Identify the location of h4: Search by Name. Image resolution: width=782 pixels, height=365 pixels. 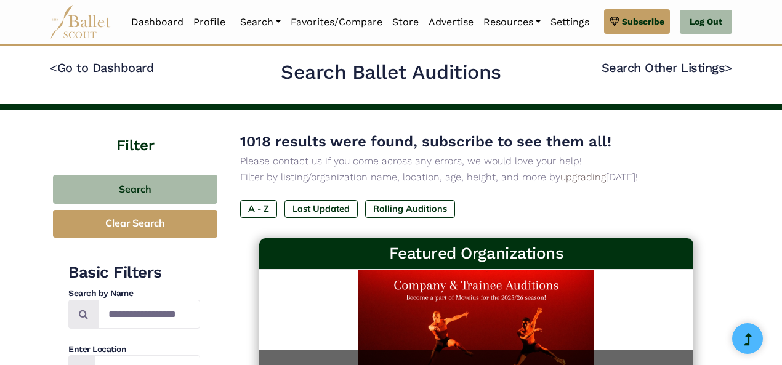
(134, 294).